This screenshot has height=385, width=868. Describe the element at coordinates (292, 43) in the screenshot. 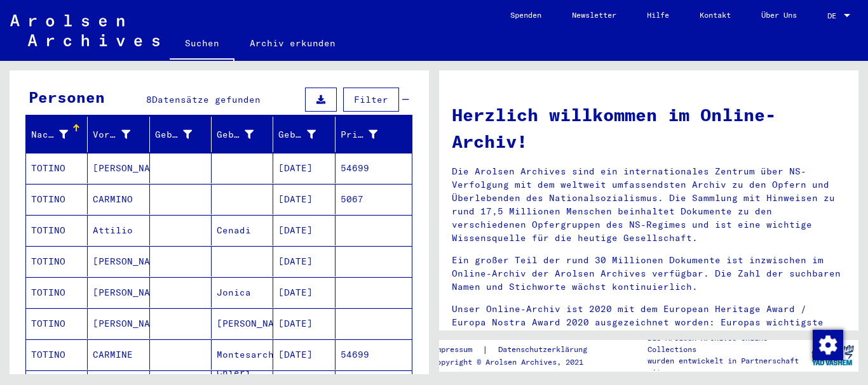

I see `a: Archiv erkunden` at that location.